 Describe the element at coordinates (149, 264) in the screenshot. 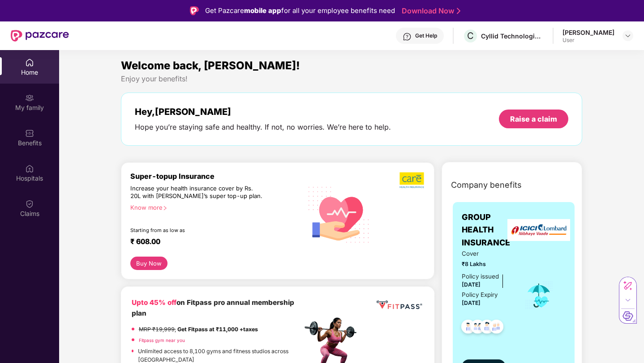

I see `button: Buy Now` at that location.